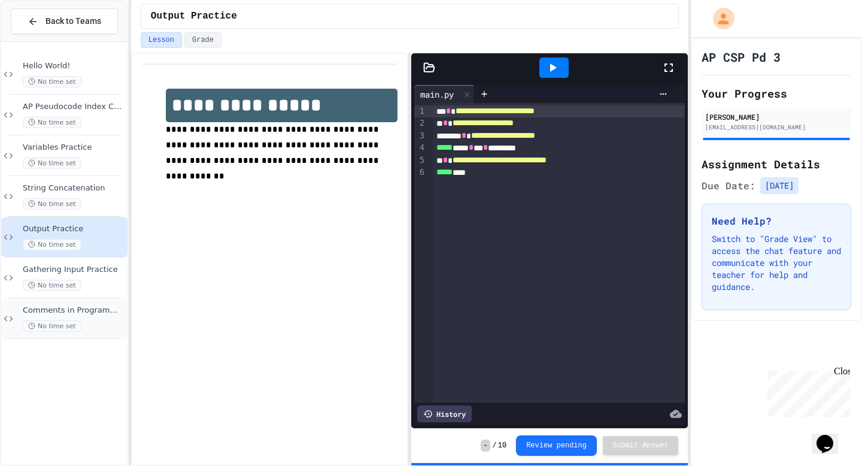 This screenshot has height=466, width=862. Describe the element at coordinates (74, 188) in the screenshot. I see `span: String Concatenation` at that location.